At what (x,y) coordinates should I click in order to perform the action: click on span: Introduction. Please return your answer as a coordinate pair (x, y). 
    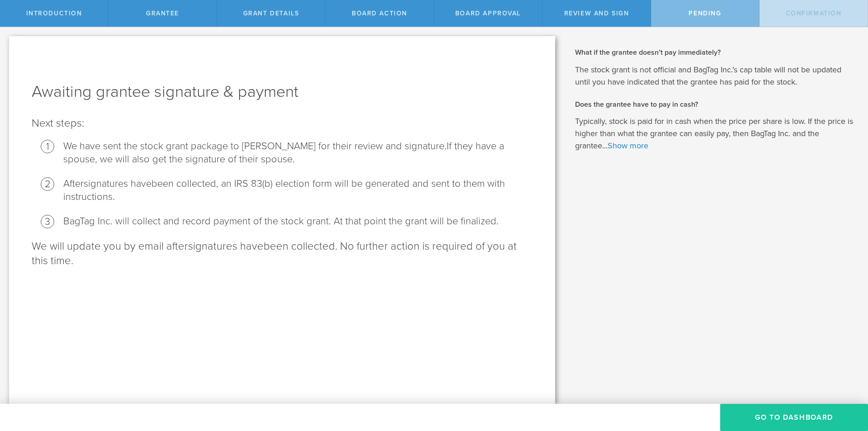
    Looking at the image, I should click on (54, 13).